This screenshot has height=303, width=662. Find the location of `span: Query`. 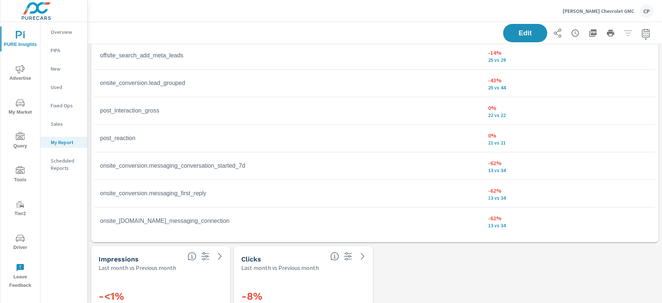

span: Query is located at coordinates (20, 141).